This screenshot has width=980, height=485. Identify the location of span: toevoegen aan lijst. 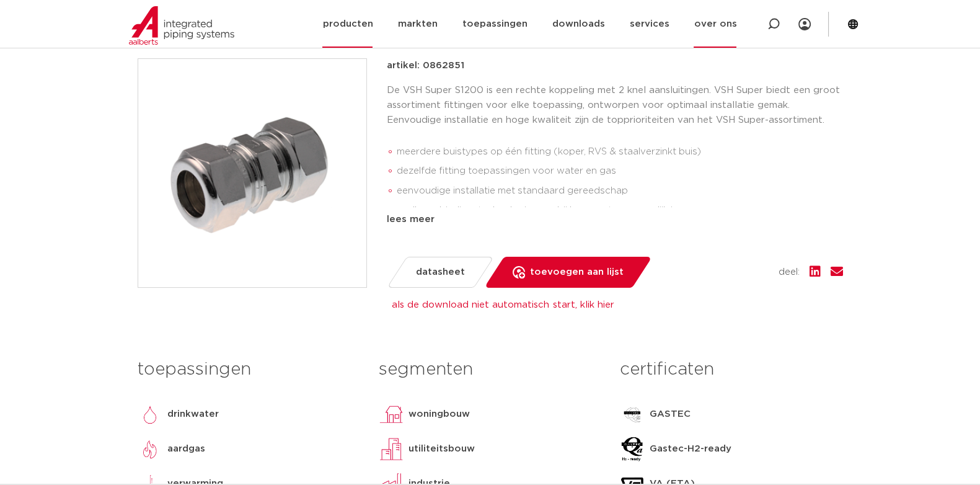
(576, 272).